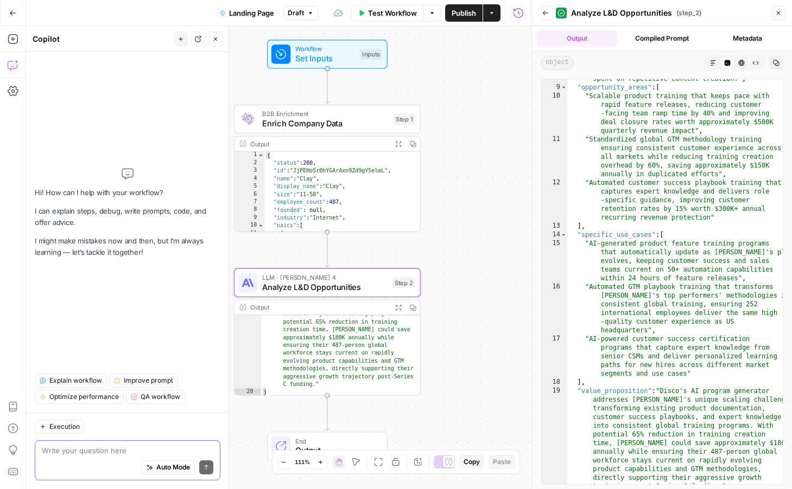  Describe the element at coordinates (173, 468) in the screenshot. I see `span: Auto Mode` at that location.